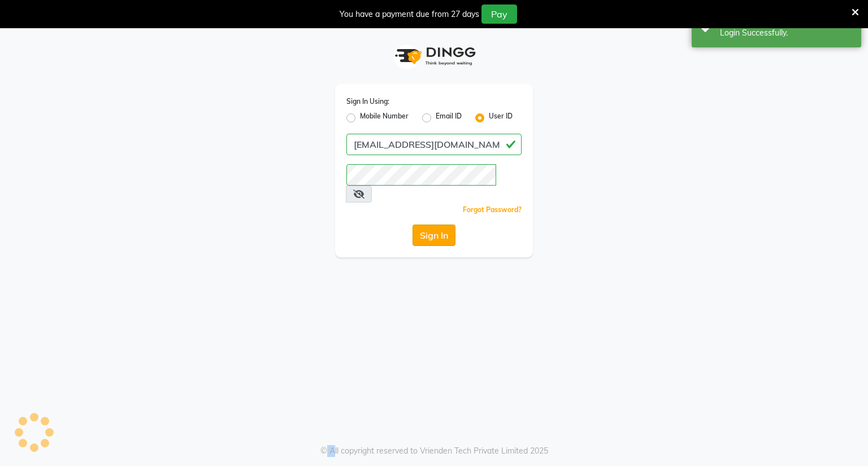 This screenshot has width=868, height=466. What do you see at coordinates (500, 118) in the screenshot?
I see `label: User ID` at bounding box center [500, 118].